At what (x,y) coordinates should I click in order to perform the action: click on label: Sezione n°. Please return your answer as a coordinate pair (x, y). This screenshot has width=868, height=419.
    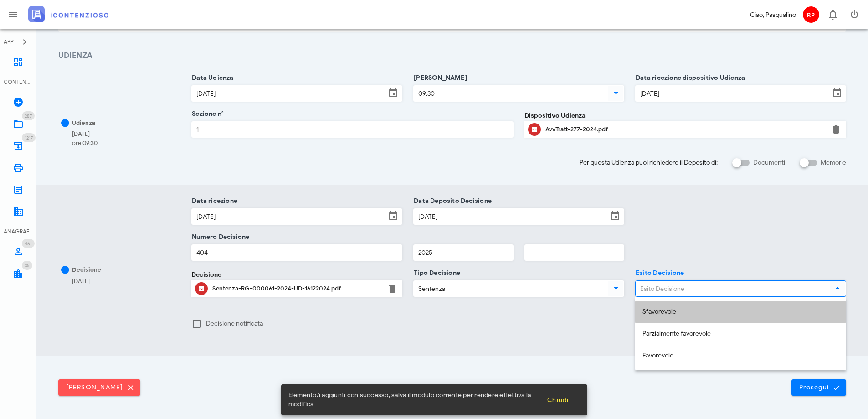
    Looking at the image, I should click on (206, 114).